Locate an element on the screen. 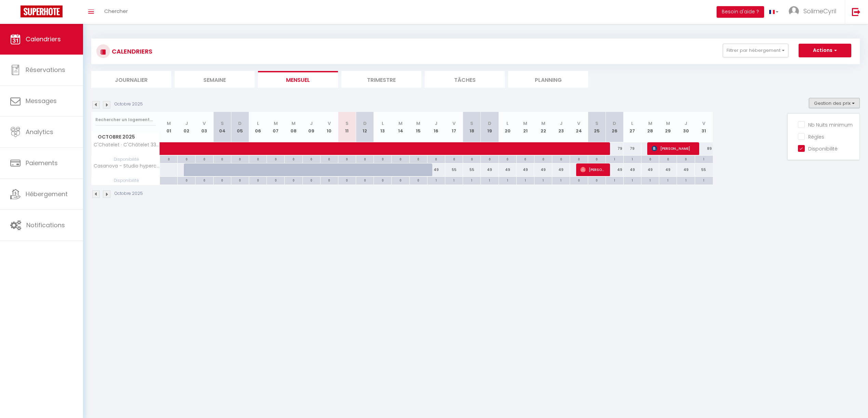  p: Octobre 2025 is located at coordinates (129, 194).